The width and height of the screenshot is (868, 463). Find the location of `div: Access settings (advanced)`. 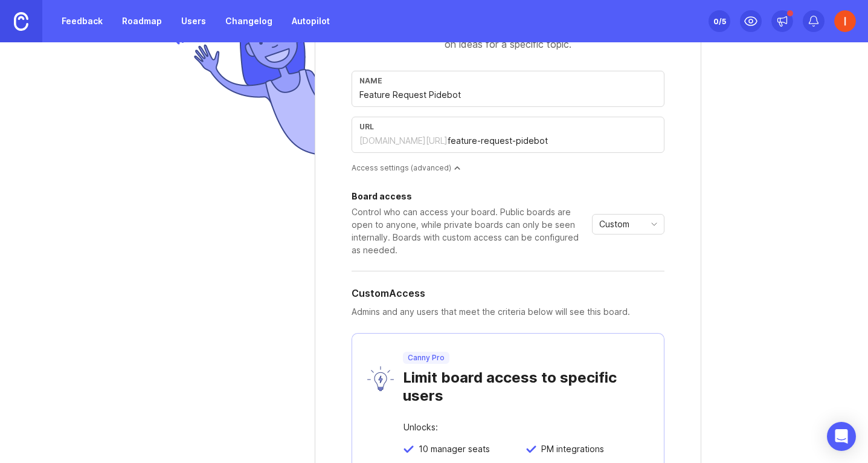

div: Access settings (advanced) is located at coordinates (508, 168).